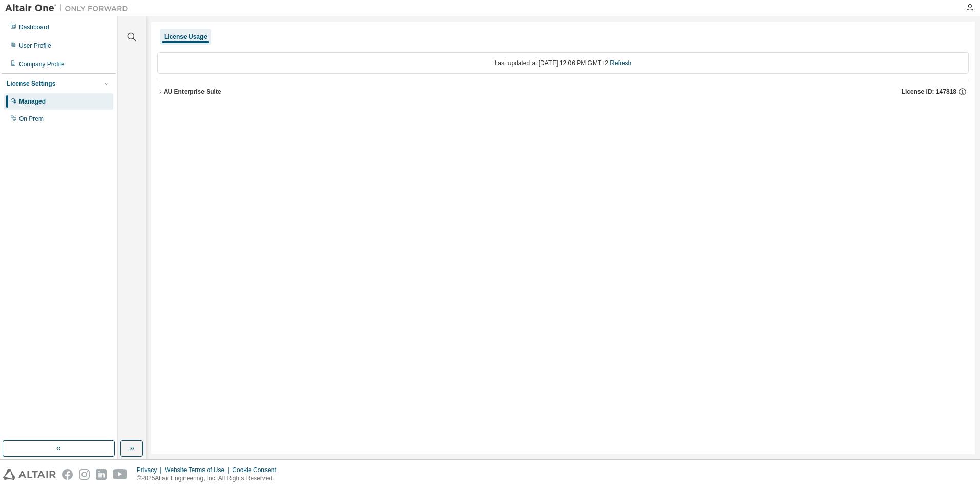 This screenshot has height=489, width=980. What do you see at coordinates (563, 92) in the screenshot?
I see `button: AU Enterprise SuiteLicense ID: 147818` at bounding box center [563, 92].